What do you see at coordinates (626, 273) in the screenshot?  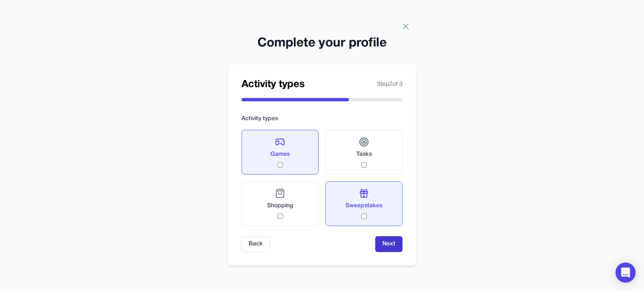 I see `div: Open Intercom Messenger` at bounding box center [626, 273].